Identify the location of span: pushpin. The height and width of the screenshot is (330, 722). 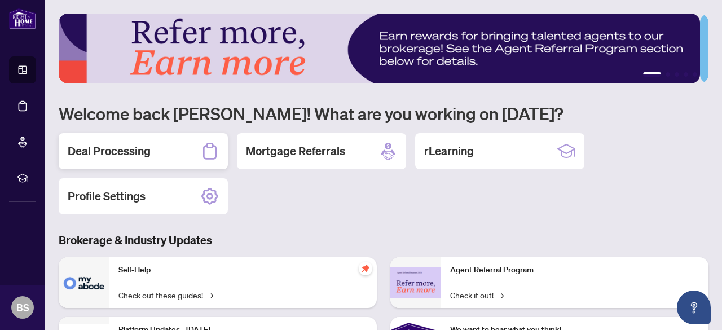
(366, 269).